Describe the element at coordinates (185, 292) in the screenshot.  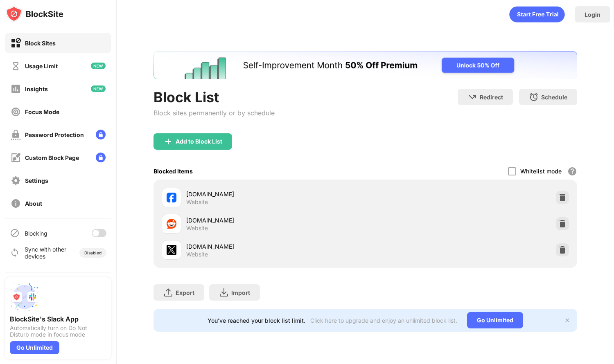
I see `div: Export` at that location.